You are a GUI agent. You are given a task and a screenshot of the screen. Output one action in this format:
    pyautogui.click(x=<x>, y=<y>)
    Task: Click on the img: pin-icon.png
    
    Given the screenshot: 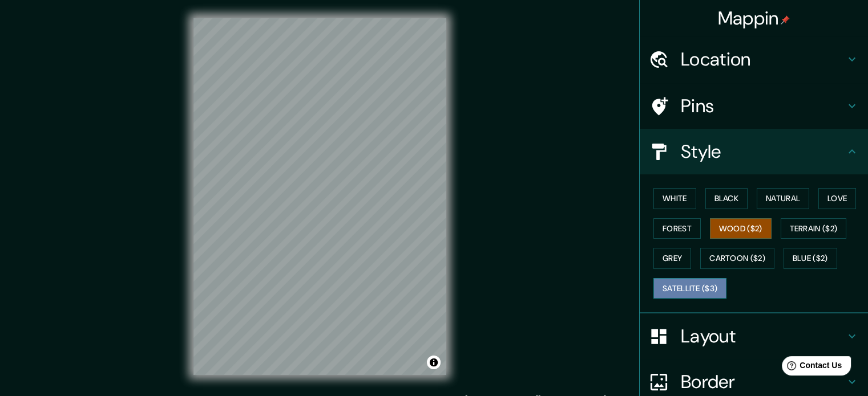 What is the action you would take?
    pyautogui.click(x=785, y=20)
    